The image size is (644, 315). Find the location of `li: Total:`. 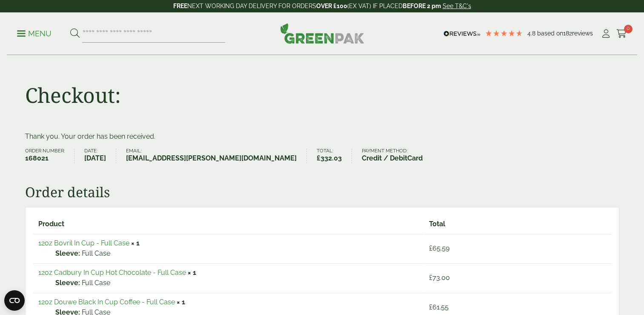

li: Total: is located at coordinates (334, 156).